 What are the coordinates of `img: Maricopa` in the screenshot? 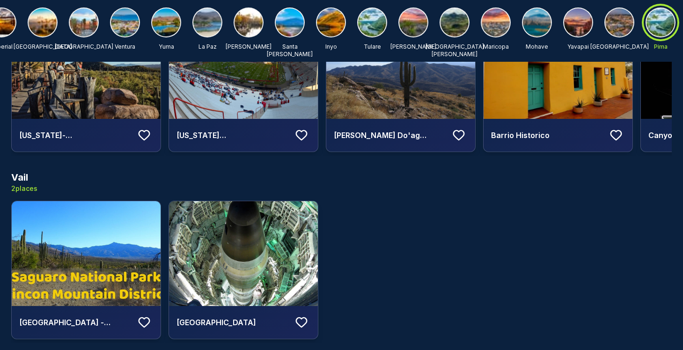 It's located at (496, 22).